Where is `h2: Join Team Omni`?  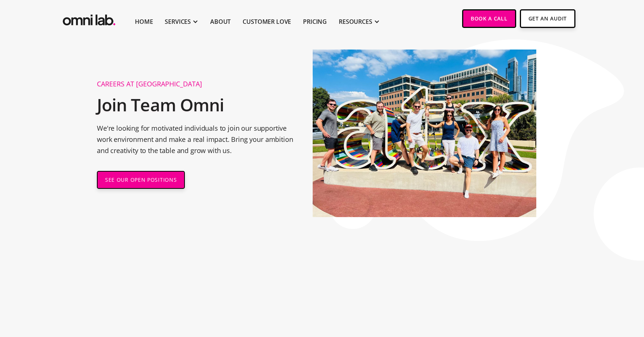 h2: Join Team Omni is located at coordinates (199, 105).